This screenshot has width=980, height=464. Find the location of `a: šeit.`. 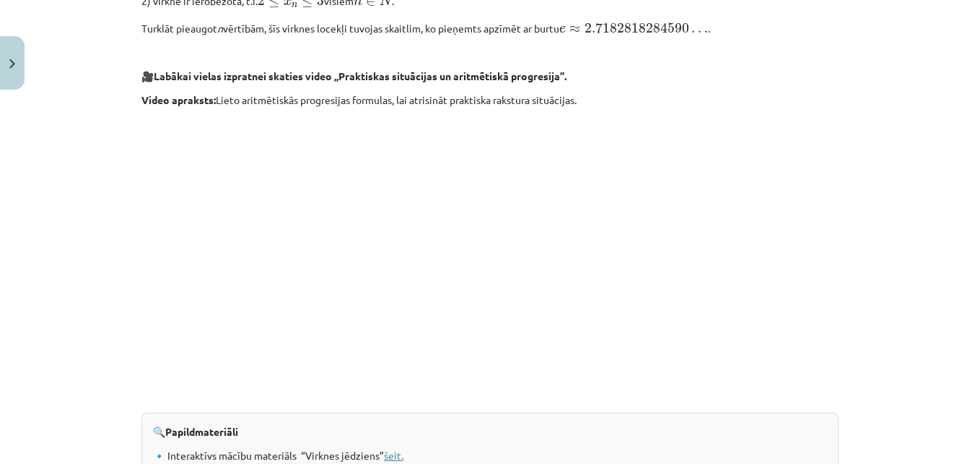

a: šeit. is located at coordinates (393, 455).